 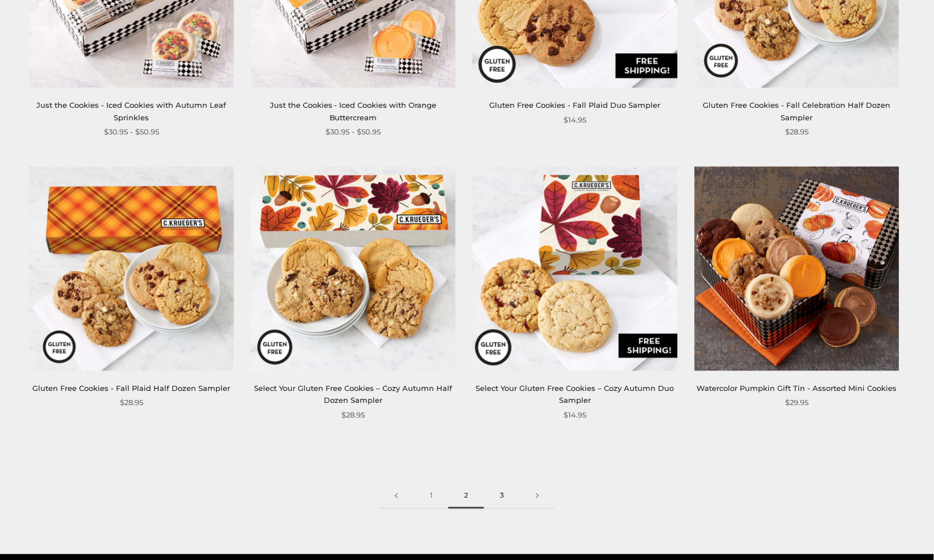 What do you see at coordinates (538, 496) in the screenshot?
I see `a: Next page` at bounding box center [538, 496].